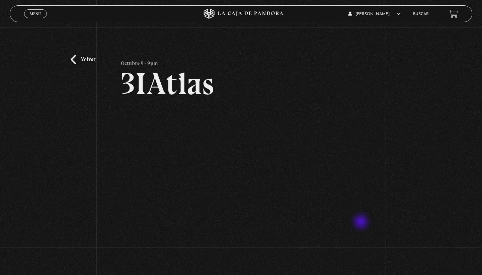 This screenshot has height=275, width=482. Describe the element at coordinates (139, 62) in the screenshot. I see `p: Octubre 9 - 9pm` at that location.